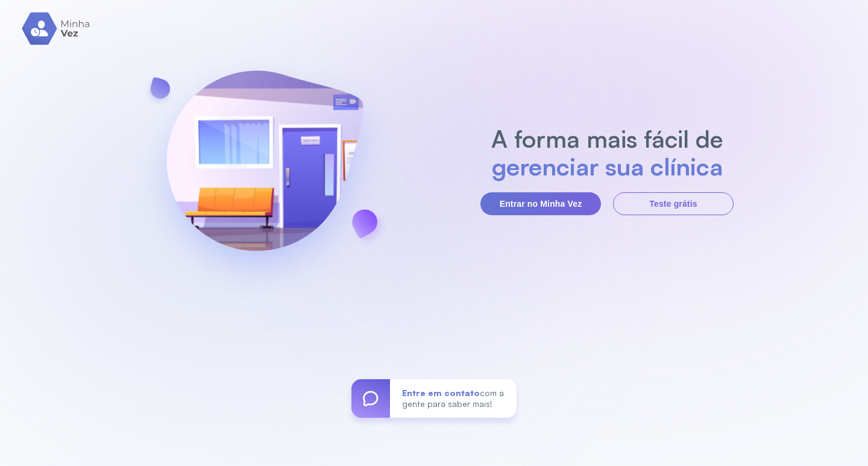 The image size is (868, 466). Describe the element at coordinates (607, 138) in the screenshot. I see `h2: A forma mais fácil de` at that location.